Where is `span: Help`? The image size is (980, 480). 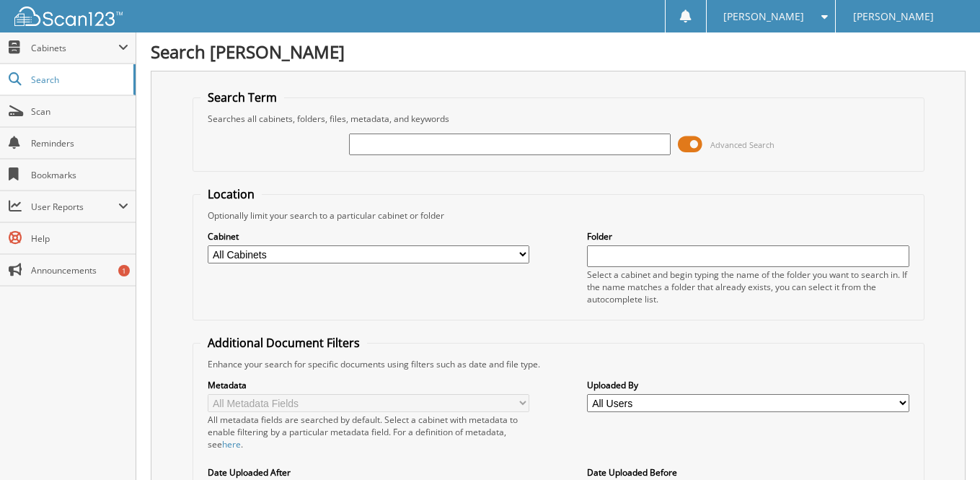 span: Help is located at coordinates (80, 238).